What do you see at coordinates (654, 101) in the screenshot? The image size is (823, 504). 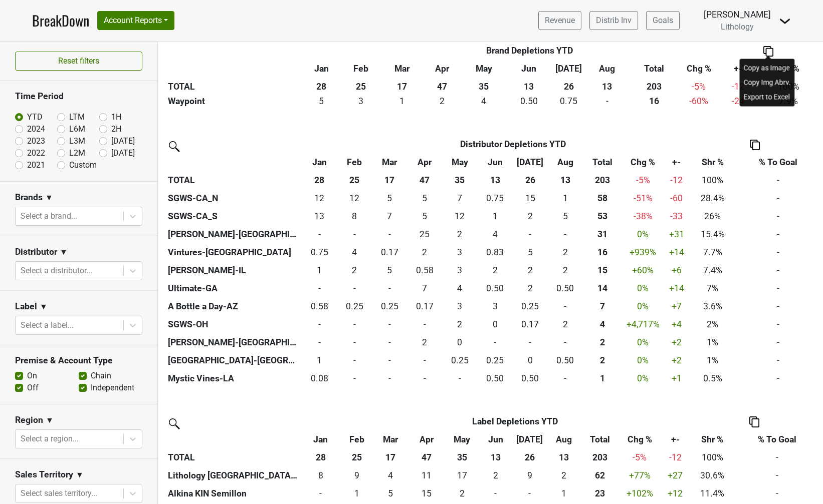 I see `th: 15.998` at bounding box center [654, 101].